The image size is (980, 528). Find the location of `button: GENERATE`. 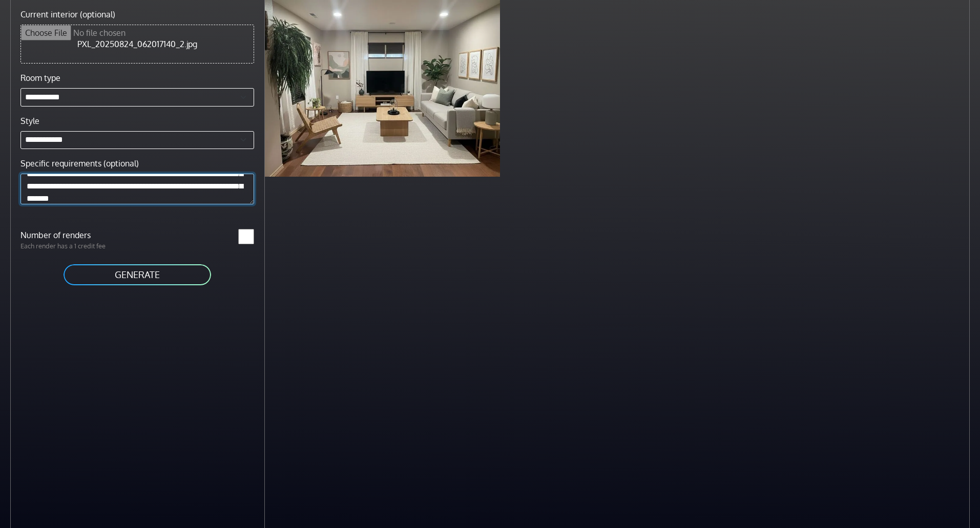

button: GENERATE is located at coordinates (138, 274).